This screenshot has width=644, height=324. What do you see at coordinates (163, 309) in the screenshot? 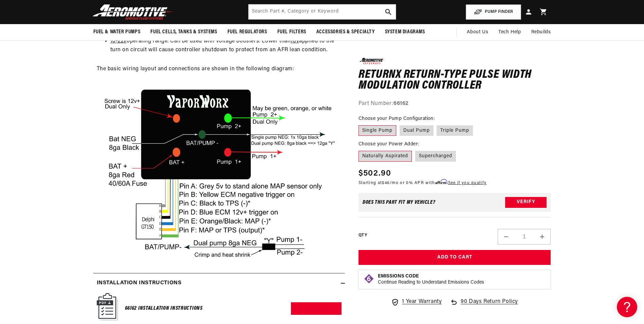
I see `h6: 66162 Installation Instructions` at bounding box center [163, 309].